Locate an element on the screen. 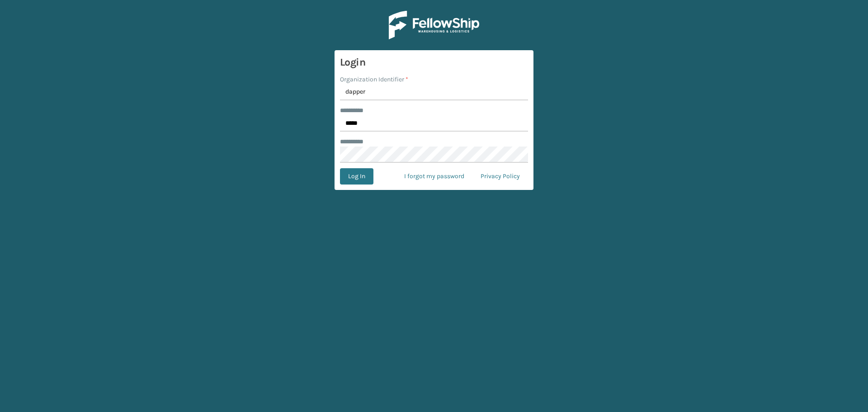 Image resolution: width=868 pixels, height=412 pixels. a: I forgot my password is located at coordinates (434, 176).